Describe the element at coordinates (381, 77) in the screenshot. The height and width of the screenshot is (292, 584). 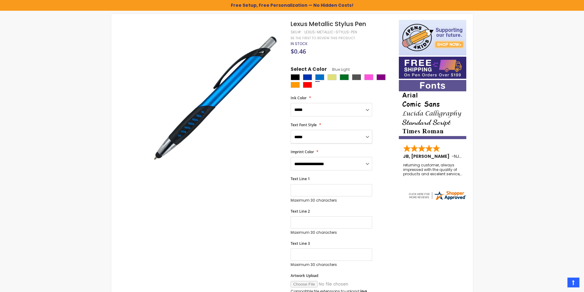
I see `div: Purple` at that location.